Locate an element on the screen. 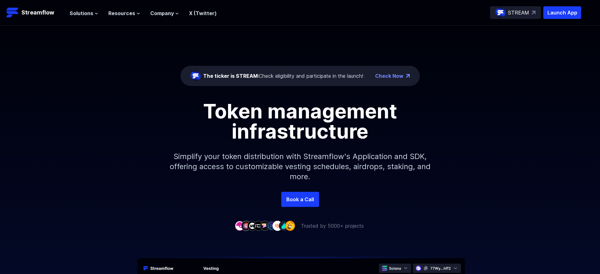 This screenshot has height=274, width=600. span: Resources is located at coordinates (122, 13).